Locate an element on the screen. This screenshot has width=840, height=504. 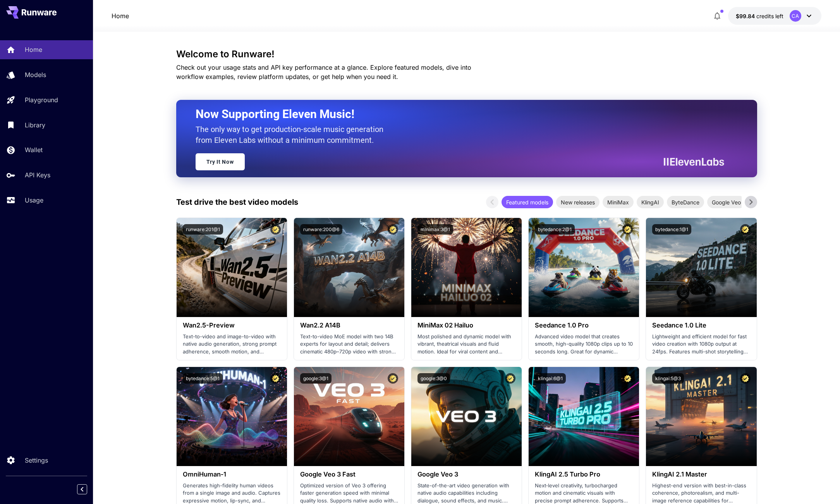
button: bytedance:2@1 is located at coordinates (555, 229).